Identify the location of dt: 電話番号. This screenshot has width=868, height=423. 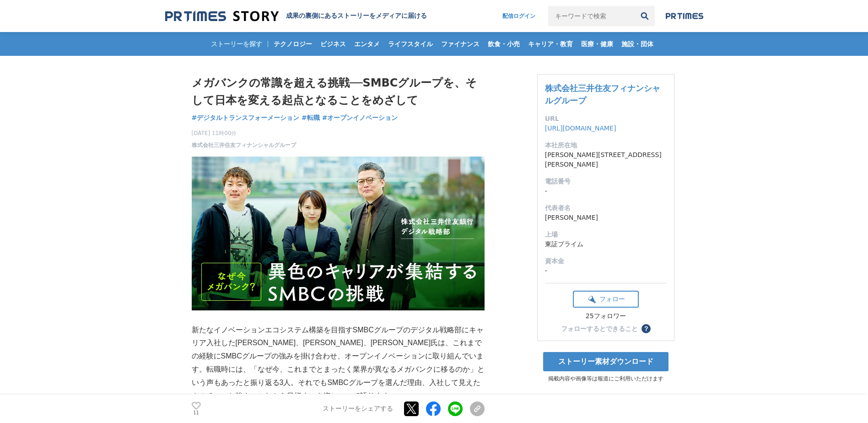
(606, 181).